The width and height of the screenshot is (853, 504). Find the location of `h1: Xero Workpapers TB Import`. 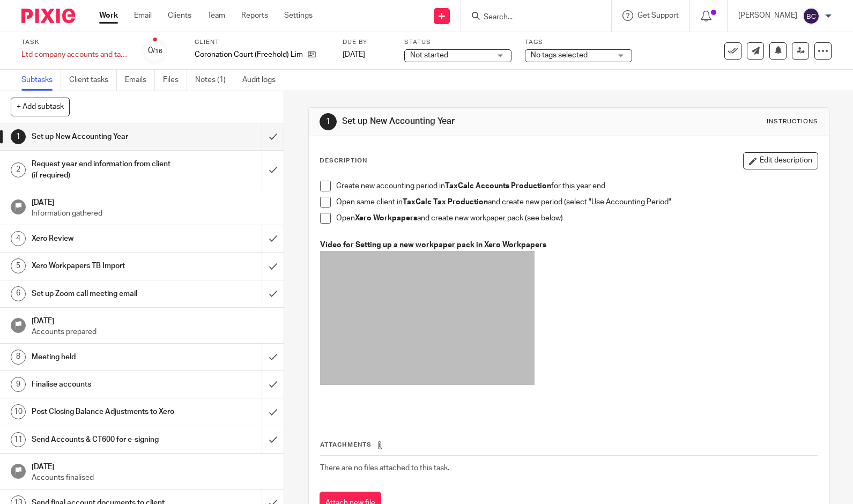

h1: Xero Workpapers TB Import is located at coordinates (105, 266).